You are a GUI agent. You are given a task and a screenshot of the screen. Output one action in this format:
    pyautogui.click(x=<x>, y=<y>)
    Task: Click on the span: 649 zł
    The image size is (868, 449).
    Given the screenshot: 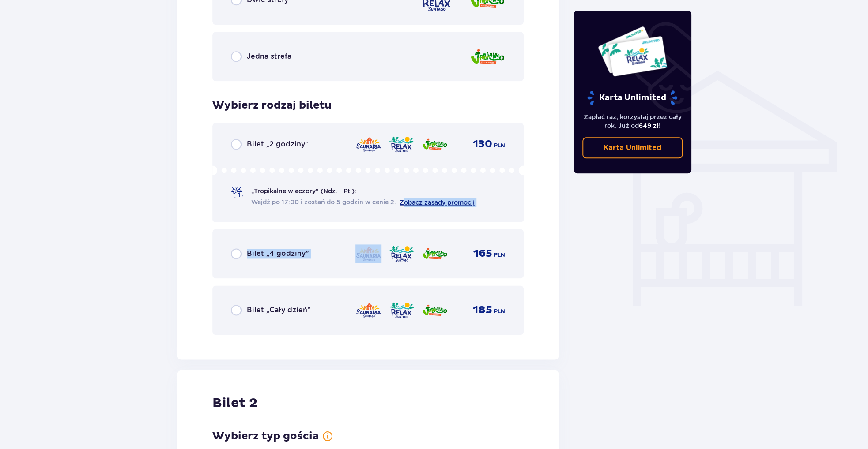 What is the action you would take?
    pyautogui.click(x=648, y=126)
    